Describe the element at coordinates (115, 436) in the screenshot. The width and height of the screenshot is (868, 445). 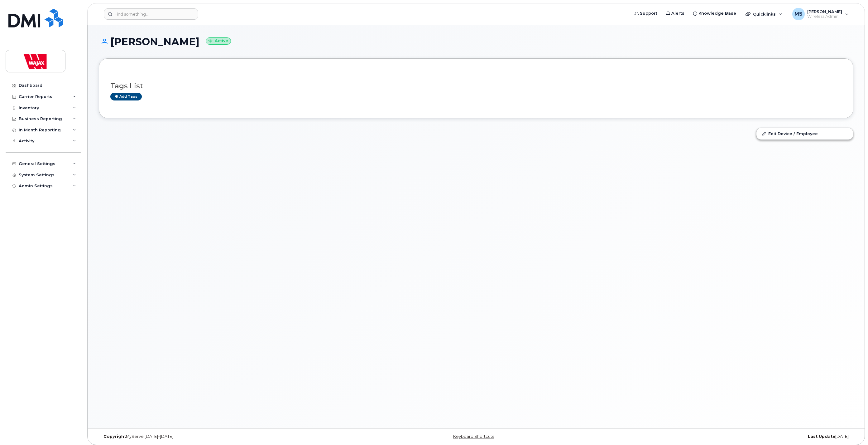
I see `strong: Copyright` at that location.